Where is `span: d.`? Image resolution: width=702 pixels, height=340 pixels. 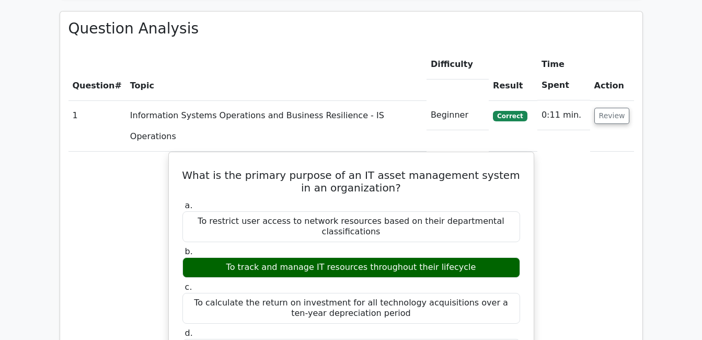
span: d. is located at coordinates (189, 332).